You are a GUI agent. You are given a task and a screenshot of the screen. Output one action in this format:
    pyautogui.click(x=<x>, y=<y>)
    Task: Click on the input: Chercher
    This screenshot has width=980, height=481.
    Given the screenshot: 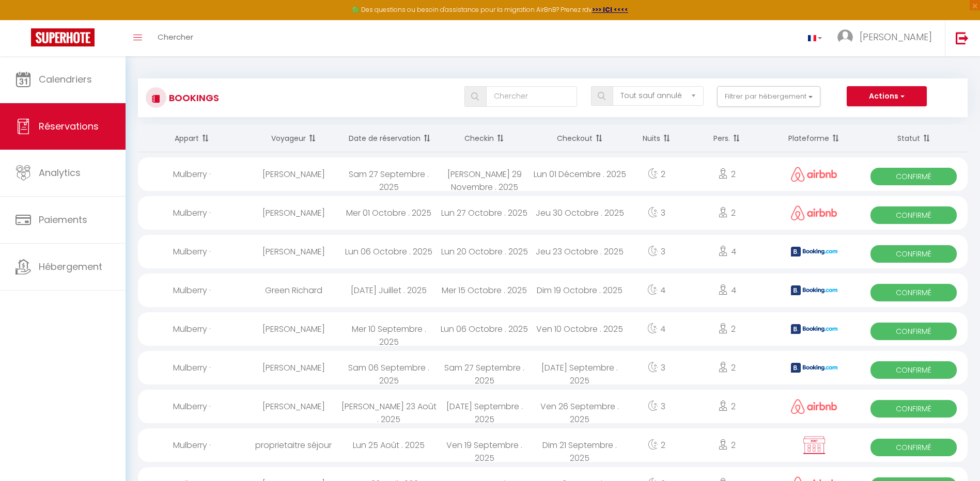 What is the action you would take?
    pyautogui.click(x=532, y=96)
    